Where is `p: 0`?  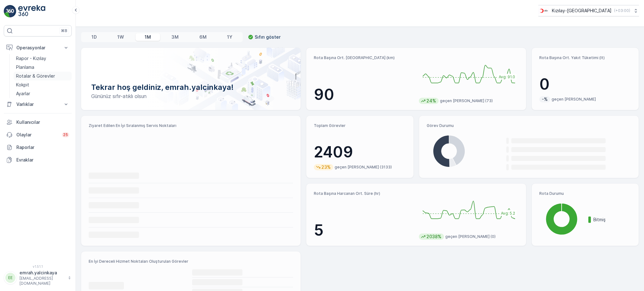 p: 0 is located at coordinates (586, 84).